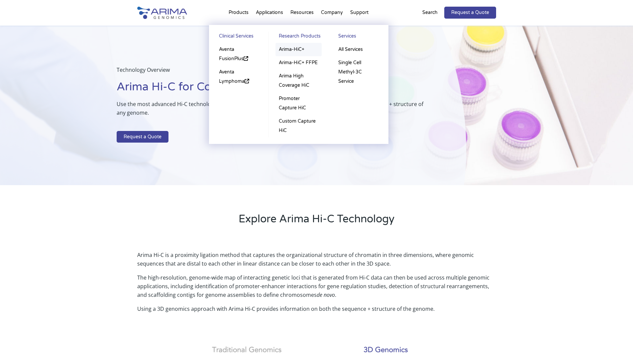 The width and height of the screenshot is (633, 354). What do you see at coordinates (358, 37) in the screenshot?
I see `a: Services` at bounding box center [358, 37].